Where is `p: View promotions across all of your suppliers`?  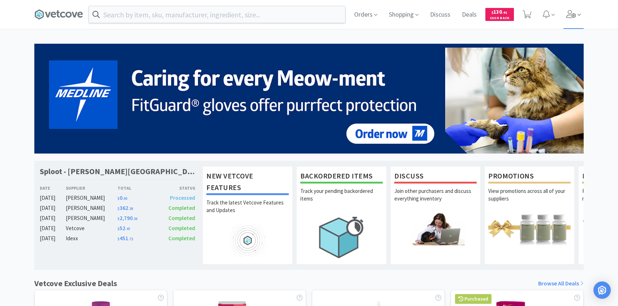
p: View promotions across all of your suppliers is located at coordinates (529, 200).